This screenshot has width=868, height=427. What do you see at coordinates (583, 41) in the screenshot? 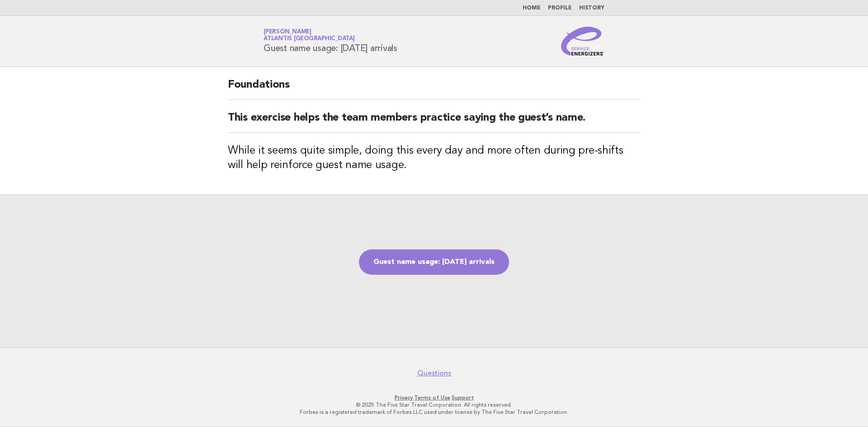
I see `img: Service Energizers` at bounding box center [583, 41].